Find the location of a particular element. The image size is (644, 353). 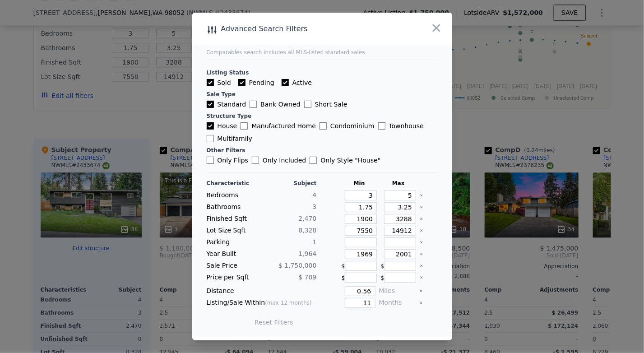

div: Max is located at coordinates (398, 183).